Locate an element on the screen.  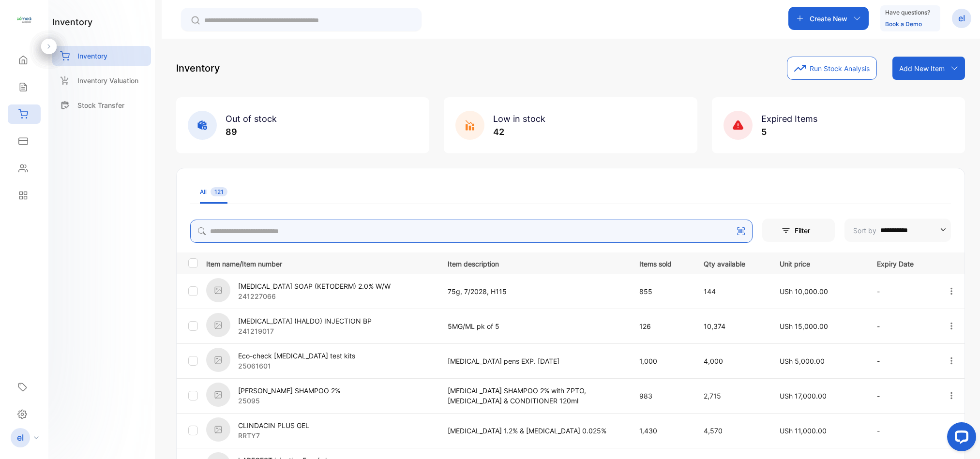
p: Inventory Valuation is located at coordinates (108, 81).